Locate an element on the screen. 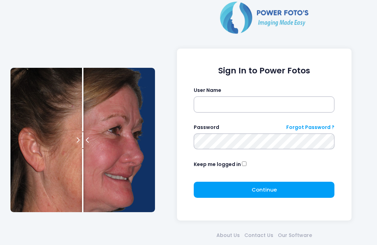 The height and width of the screenshot is (245, 377). a: About Us is located at coordinates (228, 235).